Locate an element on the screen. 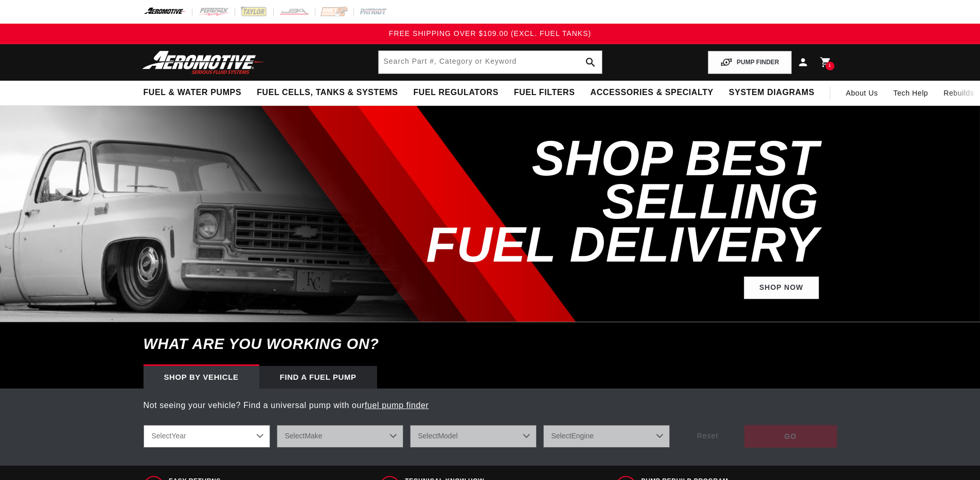 The image size is (980, 480). summary: Accessories & Specialty is located at coordinates (652, 93).